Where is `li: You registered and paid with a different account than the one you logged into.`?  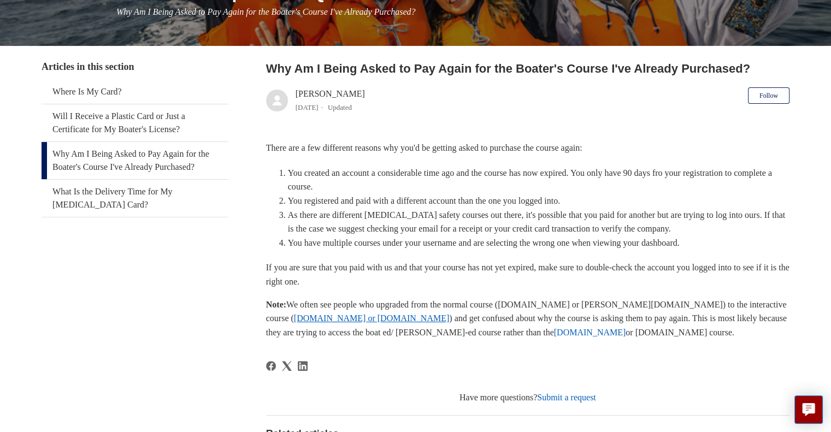 li: You registered and paid with a different account than the one you logged into. is located at coordinates (539, 201).